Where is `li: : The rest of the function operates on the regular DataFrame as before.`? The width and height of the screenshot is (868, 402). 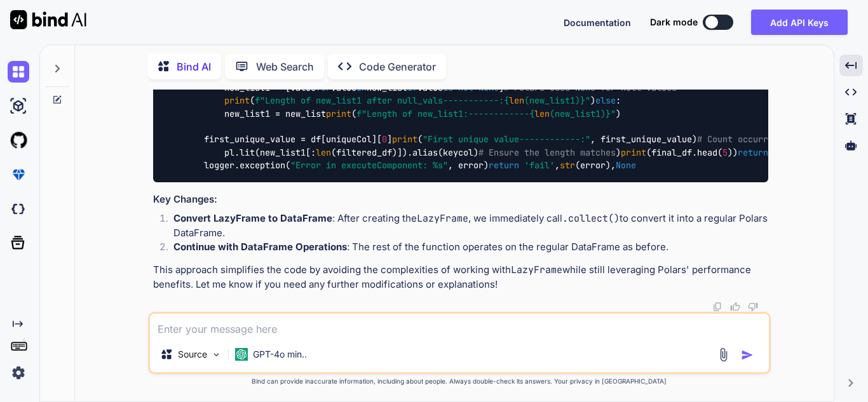 li: : The rest of the function operates on the regular DataFrame as before. is located at coordinates (466, 249).